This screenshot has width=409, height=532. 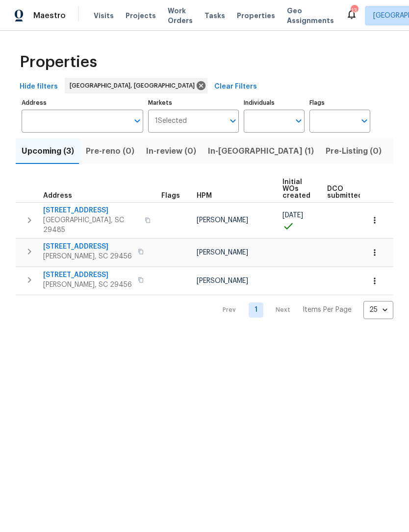 What do you see at coordinates (194, 103) in the screenshot?
I see `label: Markets` at bounding box center [194, 103].